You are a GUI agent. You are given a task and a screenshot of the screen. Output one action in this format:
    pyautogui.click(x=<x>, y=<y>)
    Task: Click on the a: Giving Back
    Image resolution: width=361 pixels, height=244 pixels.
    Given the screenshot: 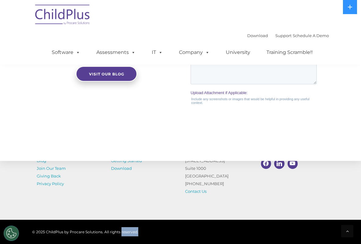 What is the action you would take?
    pyautogui.click(x=49, y=176)
    